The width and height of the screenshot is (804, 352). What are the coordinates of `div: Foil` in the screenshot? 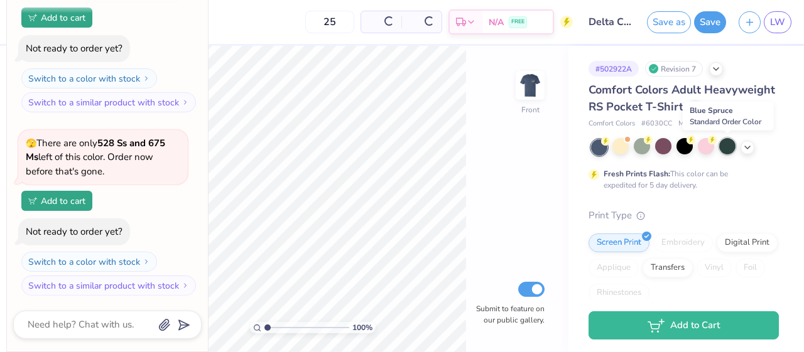 It's located at (750, 268).